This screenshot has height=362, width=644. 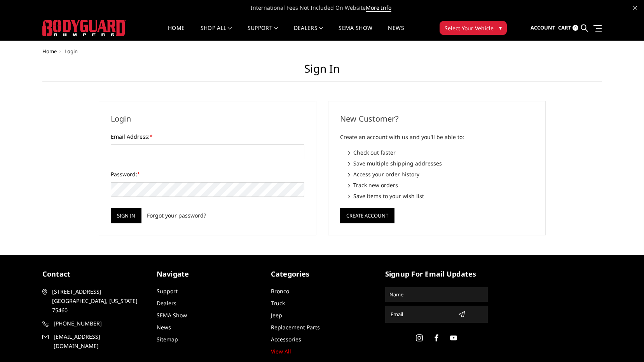 What do you see at coordinates (207, 119) in the screenshot?
I see `h2: Login` at bounding box center [207, 119].